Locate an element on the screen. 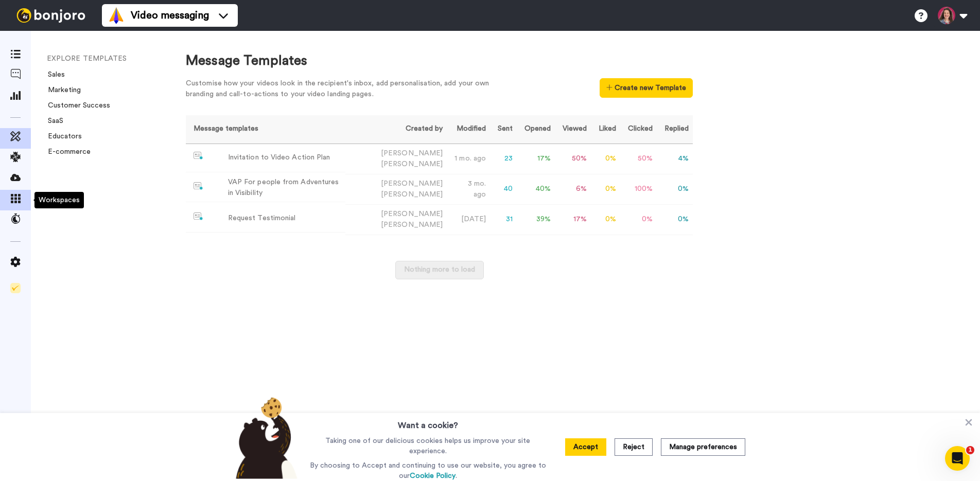 This screenshot has width=980, height=481. td: 6 % is located at coordinates (573, 188).